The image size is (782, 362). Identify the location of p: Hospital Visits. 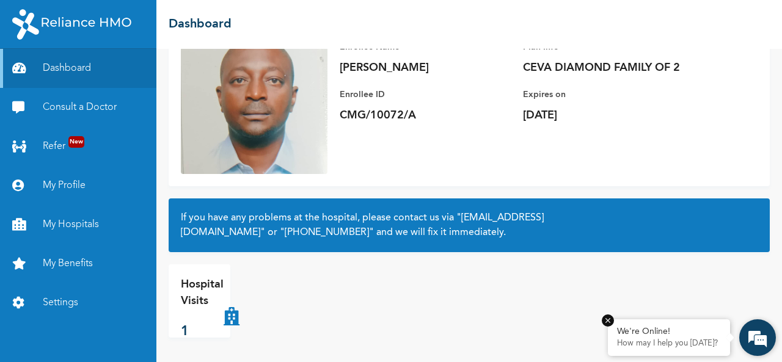
(202, 293).